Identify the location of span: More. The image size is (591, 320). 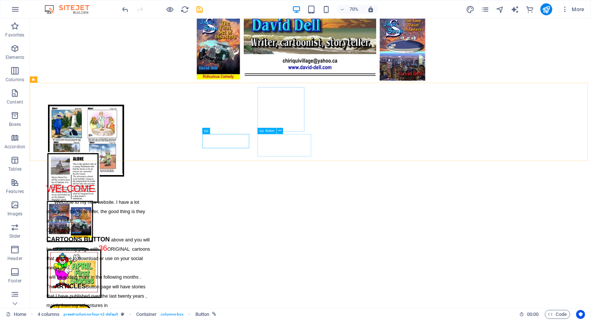
(572, 9).